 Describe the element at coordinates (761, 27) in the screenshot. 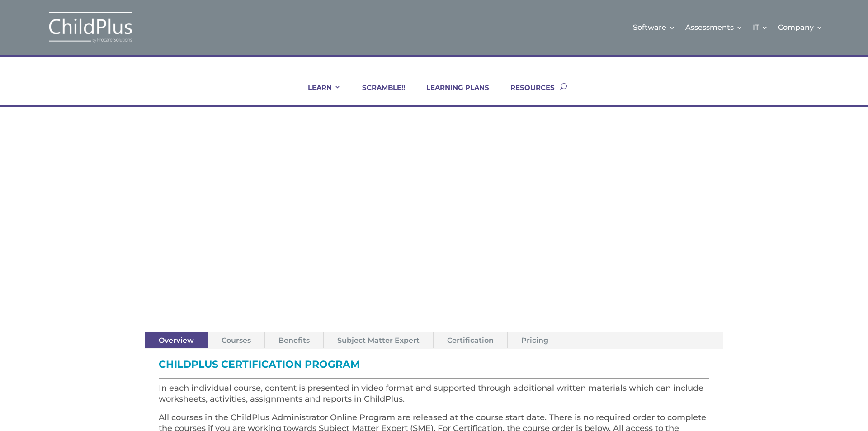

I see `a: IT` at that location.